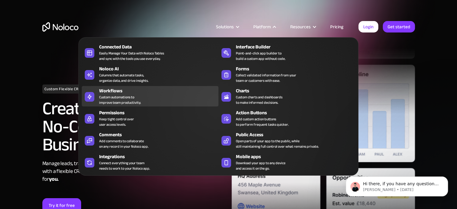 This screenshot has height=209, width=457. Describe the element at coordinates (286, 162) in the screenshot. I see `a: Mobile appsDownload your app to any deviceand access it on the go.` at that location.